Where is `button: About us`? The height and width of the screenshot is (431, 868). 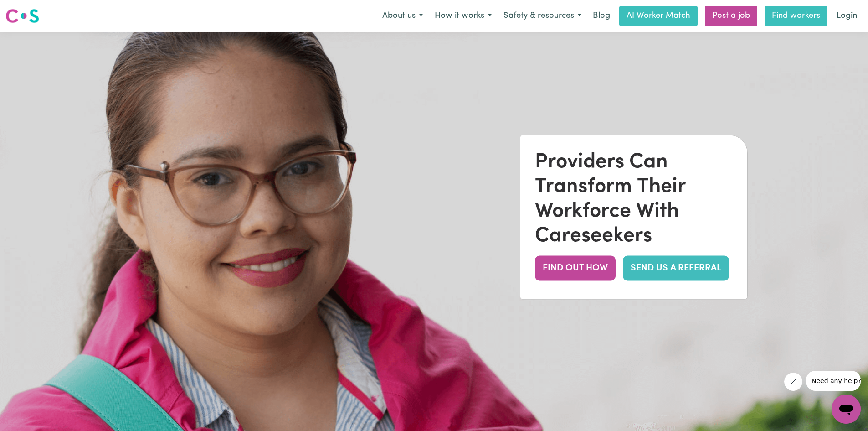
button: About us is located at coordinates (403, 16).